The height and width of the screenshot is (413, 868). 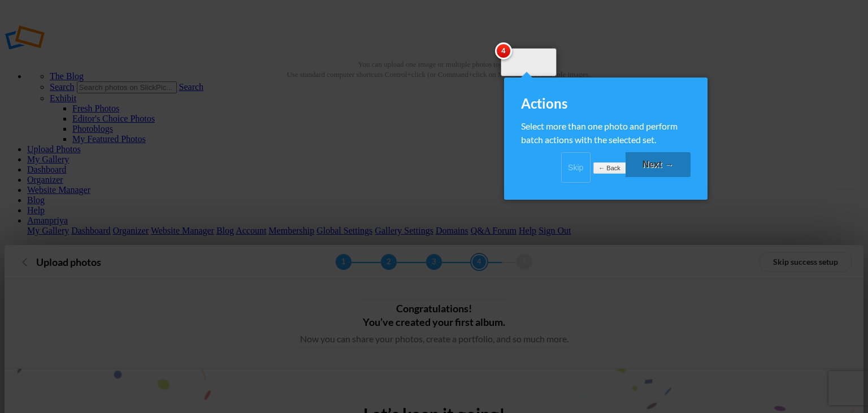 What do you see at coordinates (658, 164) in the screenshot?
I see `a: Next →` at bounding box center [658, 164].